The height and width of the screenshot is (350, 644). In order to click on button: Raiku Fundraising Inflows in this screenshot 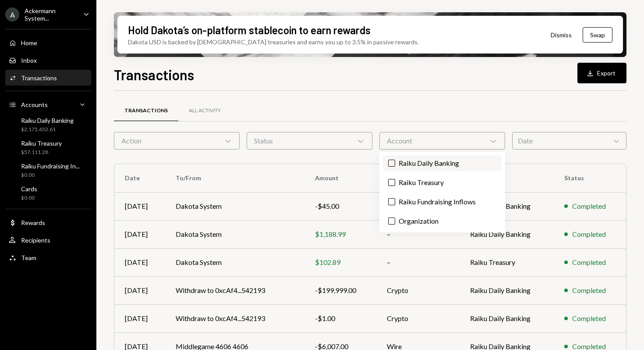, I will do `click(391, 202)`.